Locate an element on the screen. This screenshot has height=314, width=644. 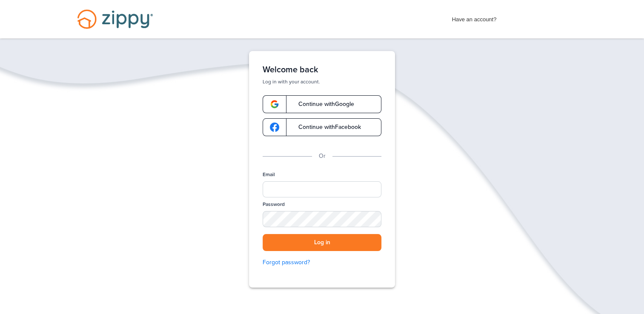
a: google-logoContinue withGoogle is located at coordinates (322, 104).